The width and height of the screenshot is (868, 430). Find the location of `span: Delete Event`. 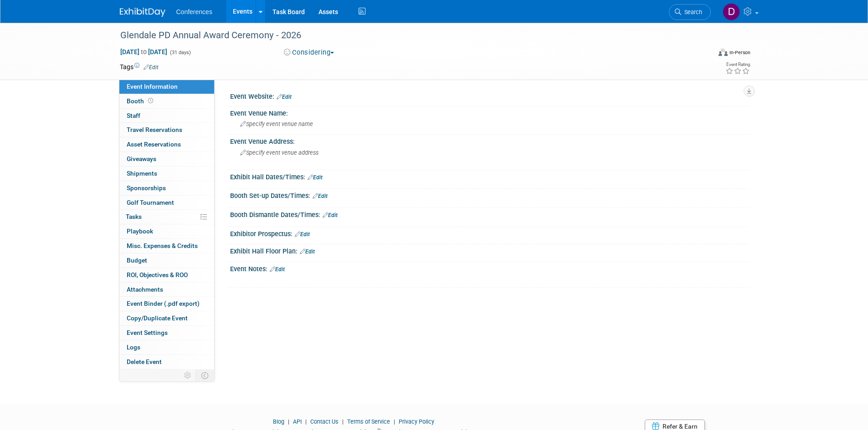

span: Delete Event is located at coordinates (144, 362).